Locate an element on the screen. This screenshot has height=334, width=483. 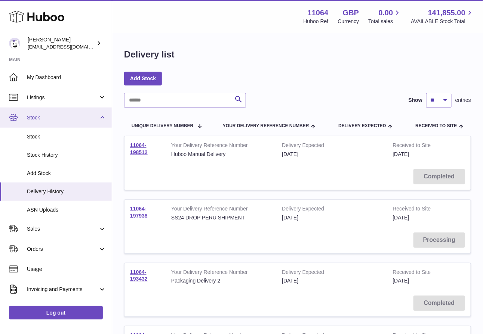
label: Show is located at coordinates (415, 100).